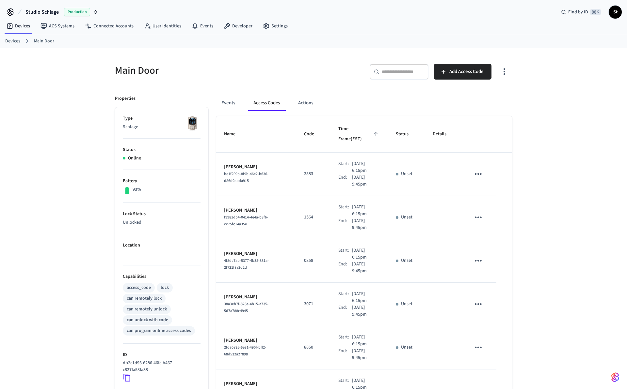 The width and height of the screenshot is (627, 389). Describe the element at coordinates (162, 245) in the screenshot. I see `p: Location` at that location.